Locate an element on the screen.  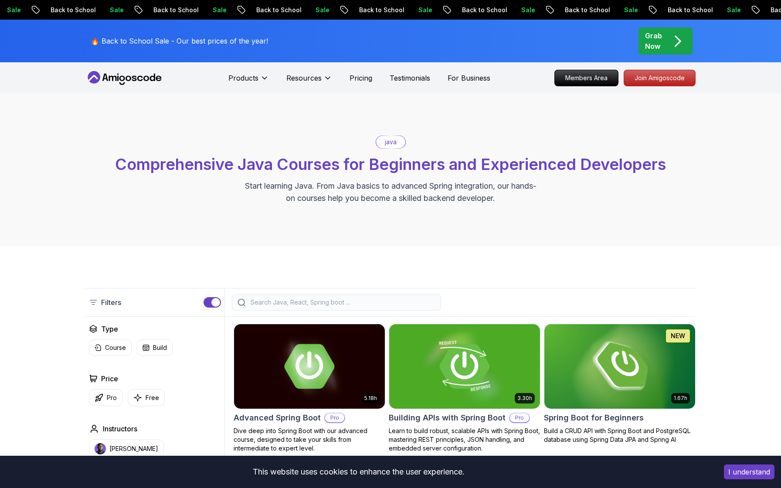
a: For Business is located at coordinates (469, 78).